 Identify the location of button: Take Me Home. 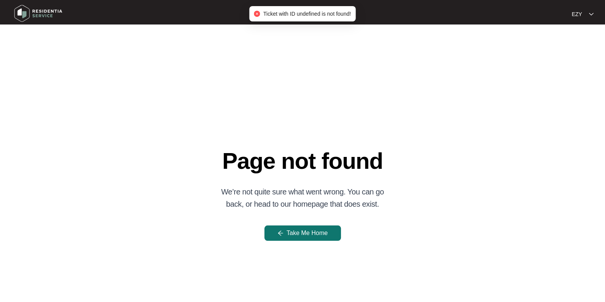
(303, 233).